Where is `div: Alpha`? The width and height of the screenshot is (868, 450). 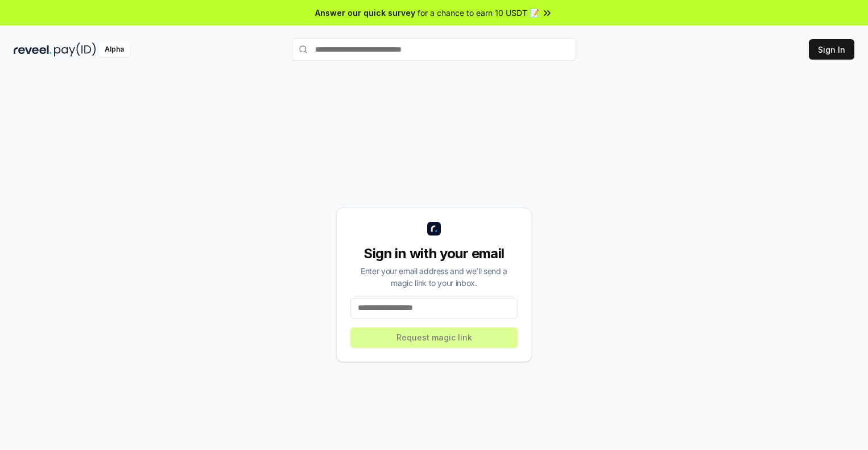
div: Alpha is located at coordinates (114, 49).